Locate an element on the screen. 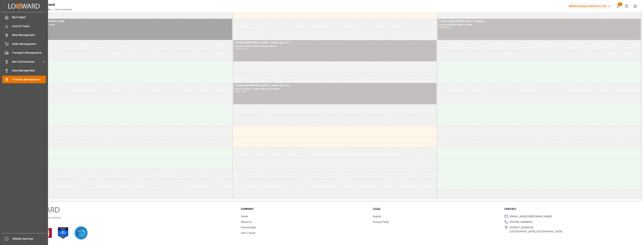 This screenshot has width=644, height=245. a: Partnerships is located at coordinates (249, 227).